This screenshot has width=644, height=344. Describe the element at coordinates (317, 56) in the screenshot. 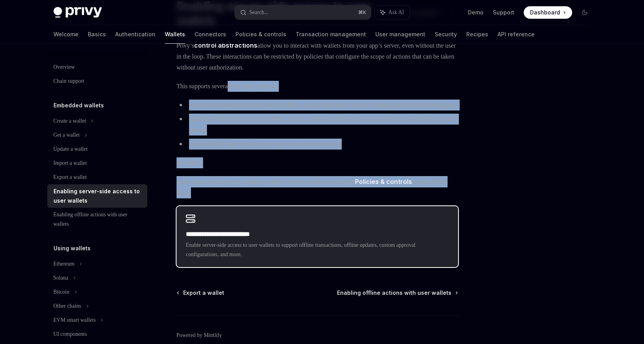

I see `span: Privy’s allow you to interact with wallets from your app’s server, even without the user in the l...` at that location.